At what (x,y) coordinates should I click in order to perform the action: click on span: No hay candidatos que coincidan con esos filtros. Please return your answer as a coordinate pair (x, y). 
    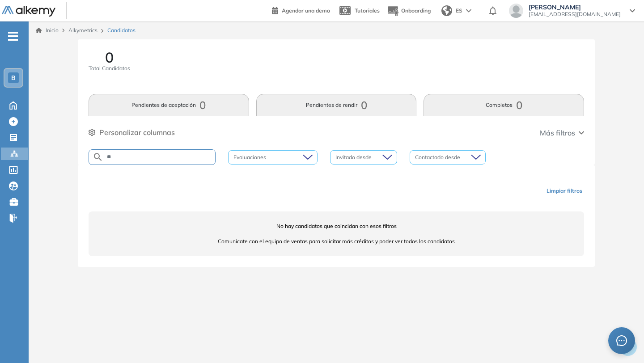
    Looking at the image, I should click on (336, 226).